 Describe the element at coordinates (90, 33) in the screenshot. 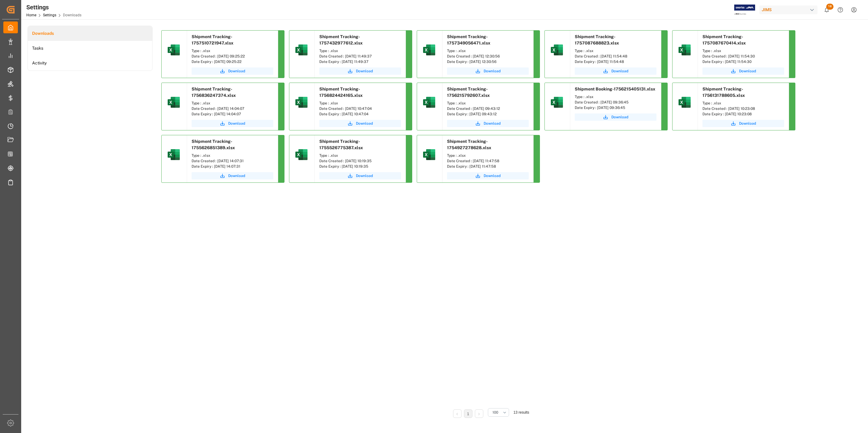

I see `a: Downloads` at that location.